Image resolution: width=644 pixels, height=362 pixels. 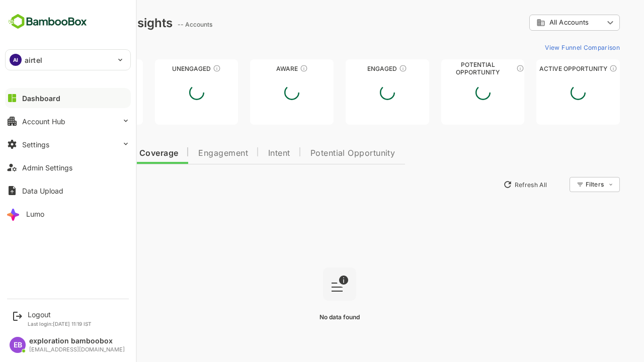 I want to click on button: Settings, so click(x=68, y=144).